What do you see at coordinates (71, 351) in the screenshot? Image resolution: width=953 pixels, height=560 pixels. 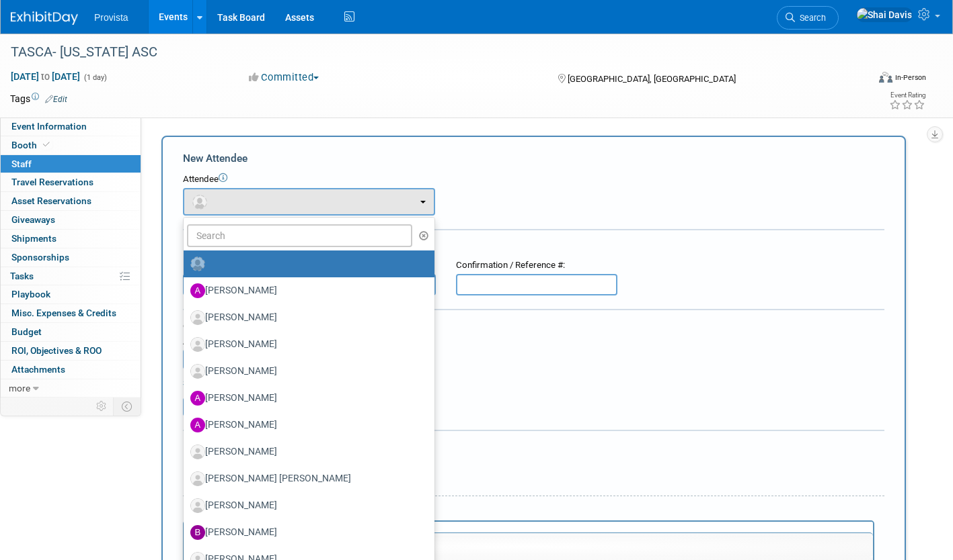 I see `a: ROI, Objectives & ROO` at bounding box center [71, 351].